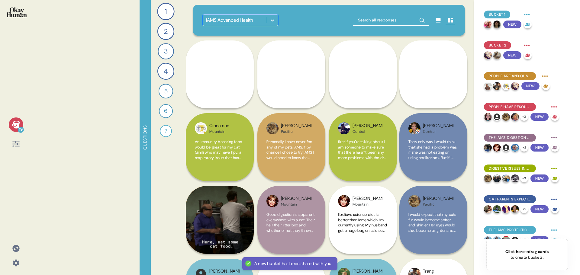 This screenshot has height=275, width=580. Describe the element at coordinates (488, 209) in the screenshot. I see `img: profilepic_4978374895552678.jpg` at that location.